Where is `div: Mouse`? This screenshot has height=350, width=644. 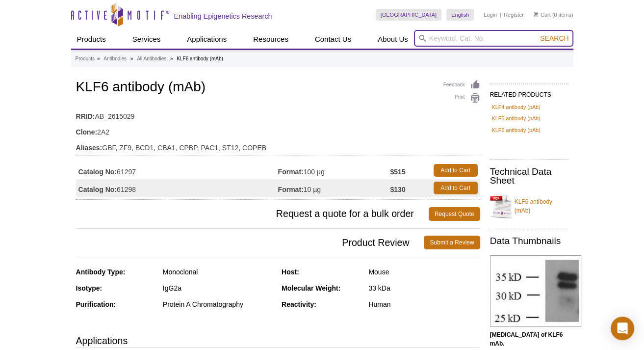
div: Mouse is located at coordinates (423, 271).